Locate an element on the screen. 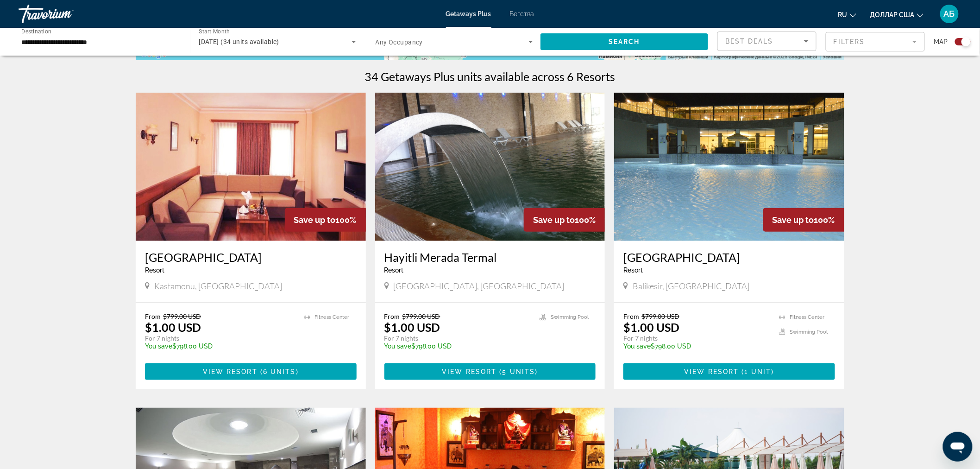 The width and height of the screenshot is (980, 469). button: Изменить язык is located at coordinates (847, 15).